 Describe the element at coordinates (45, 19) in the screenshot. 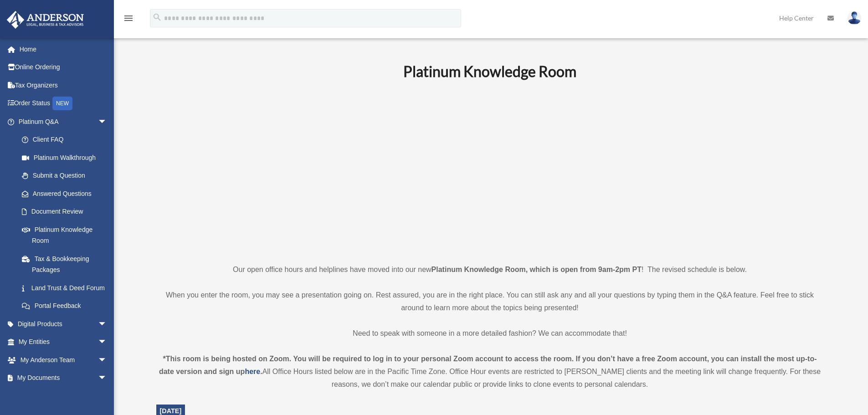

I see `img: Anderson Advisors Platinum Portal` at that location.